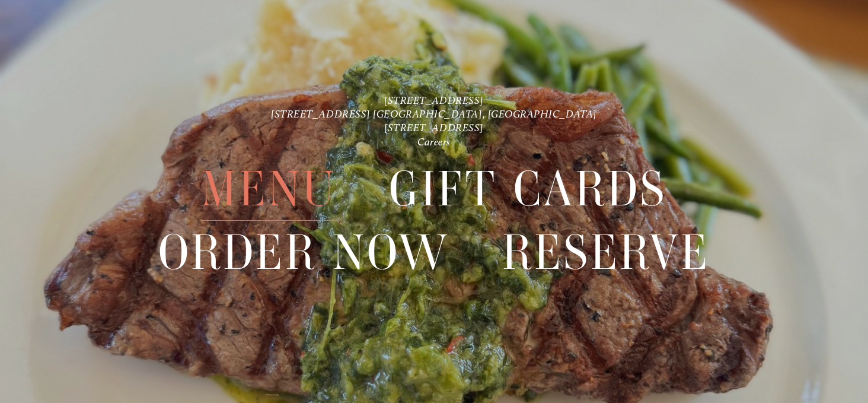 The image size is (868, 403). Describe the element at coordinates (269, 189) in the screenshot. I see `a: Menu` at that location.